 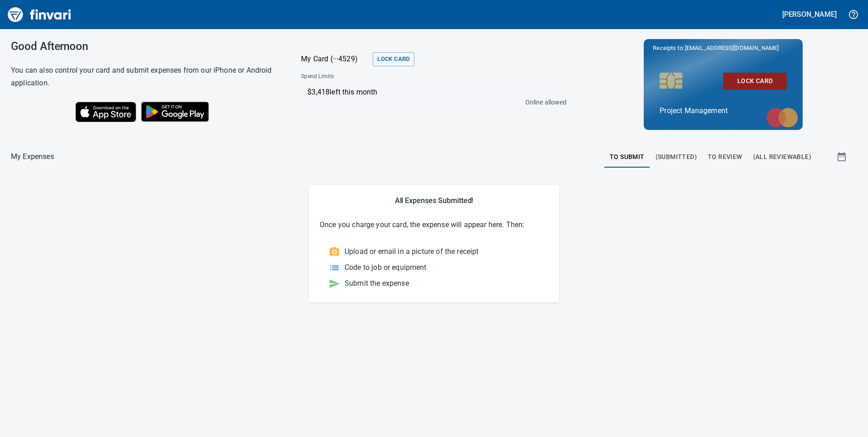 What do you see at coordinates (377, 284) in the screenshot?
I see `p: Submit the expense` at bounding box center [377, 284].